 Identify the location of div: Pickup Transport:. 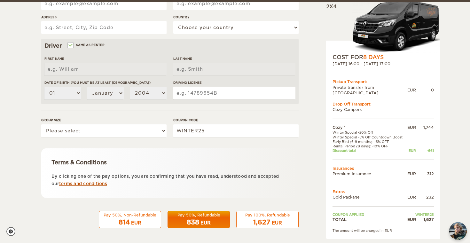
(383, 82).